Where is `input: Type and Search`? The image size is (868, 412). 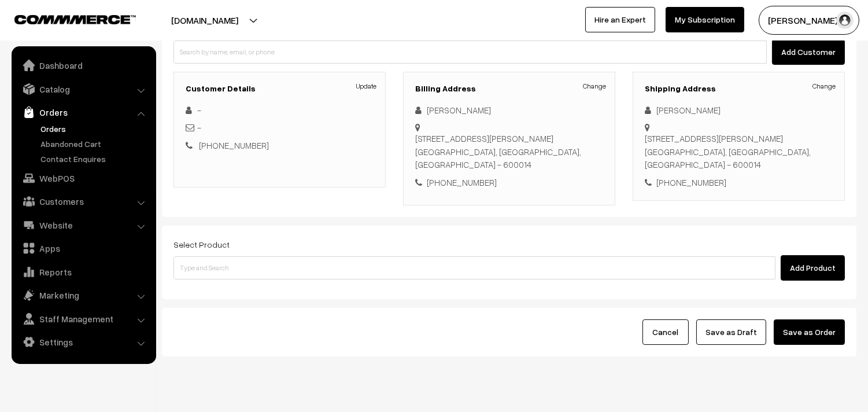 input: Type and Search is located at coordinates (475, 268).